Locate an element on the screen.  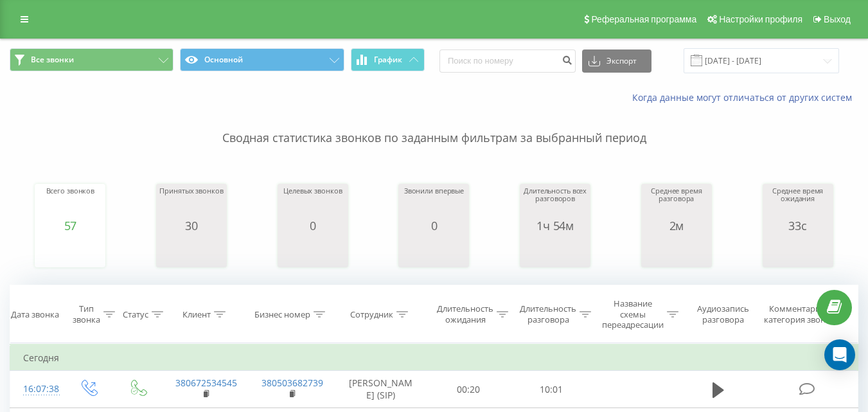
span: Все звонки is located at coordinates (52, 60).